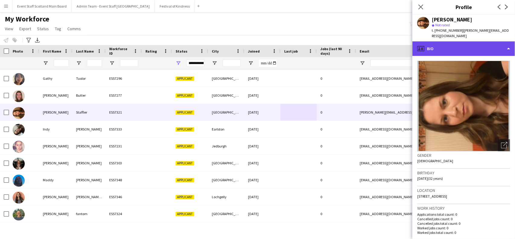  What do you see at coordinates (27, 19) in the screenshot?
I see `span: My Workforce` at bounding box center [27, 19].